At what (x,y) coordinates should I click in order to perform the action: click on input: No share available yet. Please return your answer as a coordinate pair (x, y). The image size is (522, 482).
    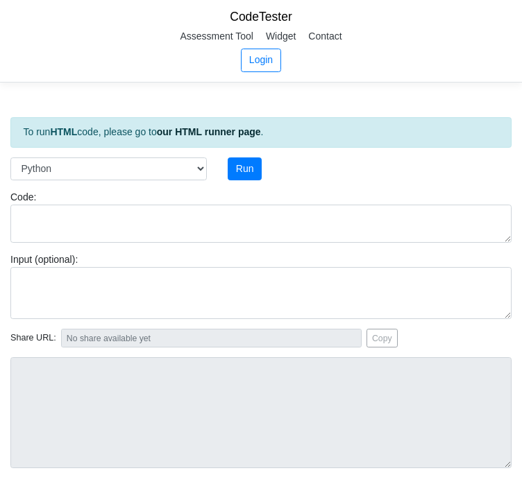
    Looking at the image, I should click on (211, 338).